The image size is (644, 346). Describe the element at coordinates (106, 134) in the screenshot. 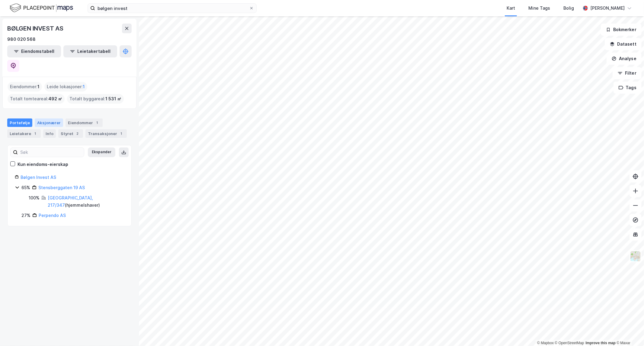

I see `div: Transaksjoner` at that location.